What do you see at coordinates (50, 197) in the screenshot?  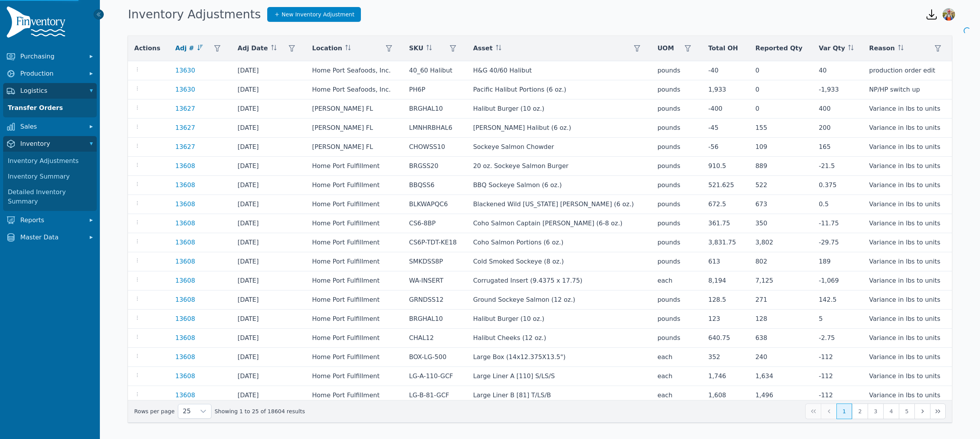 I see `a: Detailed Inventory Summary` at bounding box center [50, 197].